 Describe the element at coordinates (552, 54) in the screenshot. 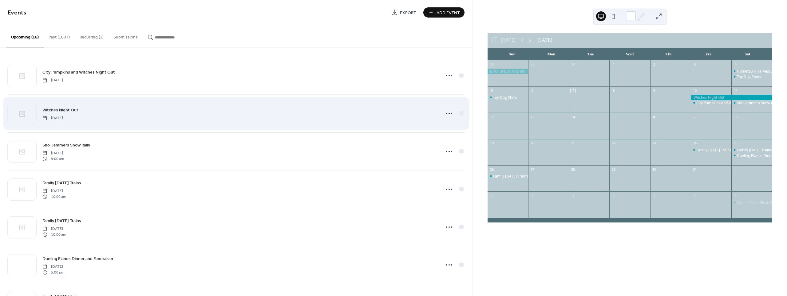

I see `div: Mon` at that location.